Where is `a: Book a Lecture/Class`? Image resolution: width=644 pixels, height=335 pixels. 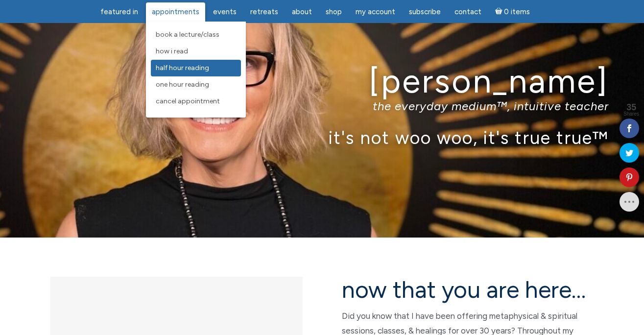 a: Book a Lecture/Class is located at coordinates (196, 35).